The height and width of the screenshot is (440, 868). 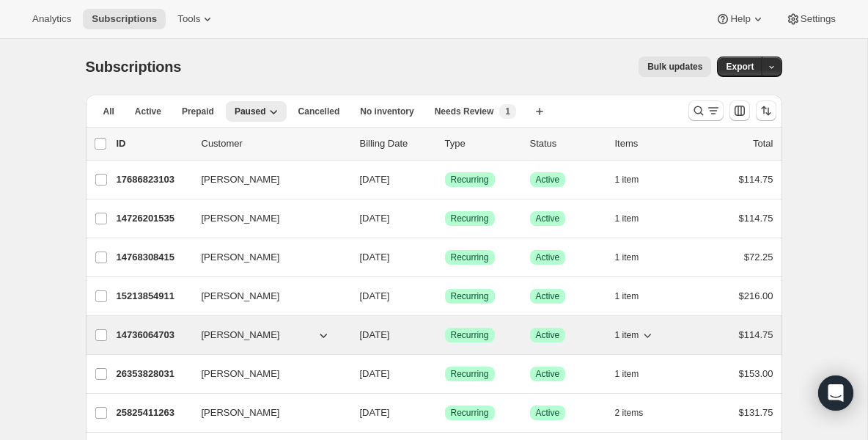 What do you see at coordinates (836, 393) in the screenshot?
I see `div: Open Intercom Messenger` at bounding box center [836, 393].